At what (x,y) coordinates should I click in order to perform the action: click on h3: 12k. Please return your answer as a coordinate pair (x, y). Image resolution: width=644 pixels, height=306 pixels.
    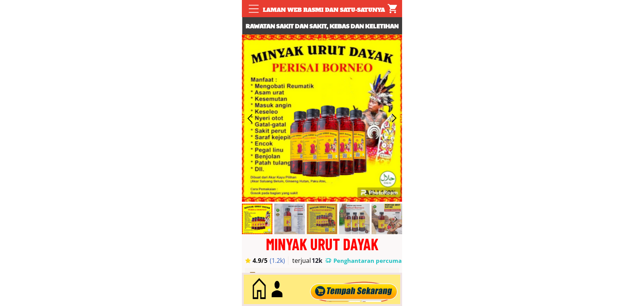
    Looking at the image, I should click on (318, 261).